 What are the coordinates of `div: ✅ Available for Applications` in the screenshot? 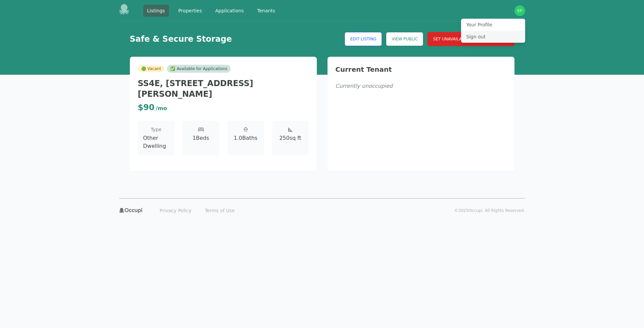 It's located at (199, 69).